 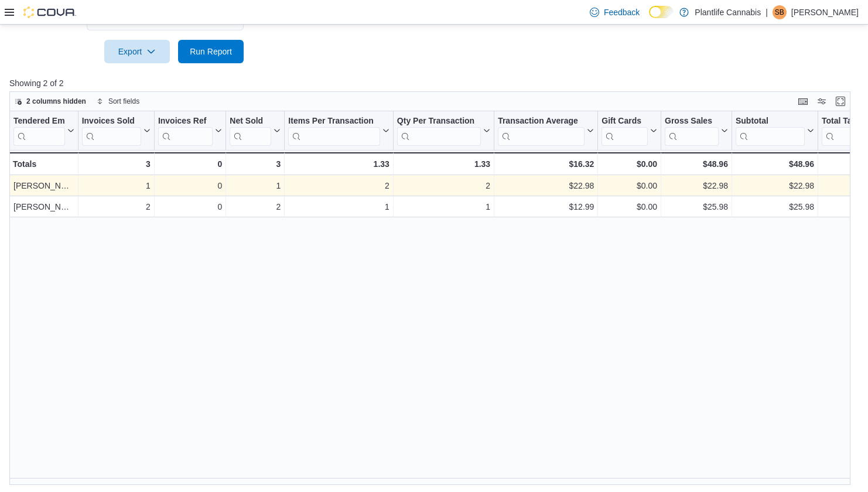 What do you see at coordinates (434, 83) in the screenshot?
I see `p: Showing 2 of 2` at bounding box center [434, 83].